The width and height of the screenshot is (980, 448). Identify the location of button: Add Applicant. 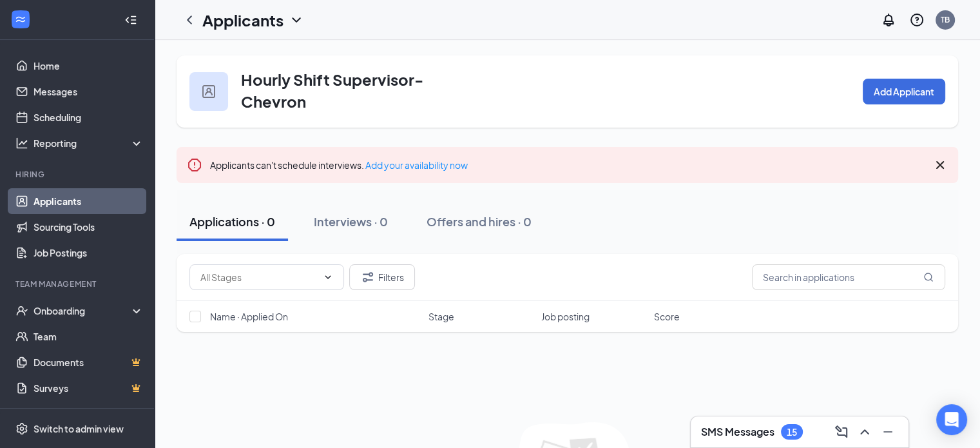
(904, 91).